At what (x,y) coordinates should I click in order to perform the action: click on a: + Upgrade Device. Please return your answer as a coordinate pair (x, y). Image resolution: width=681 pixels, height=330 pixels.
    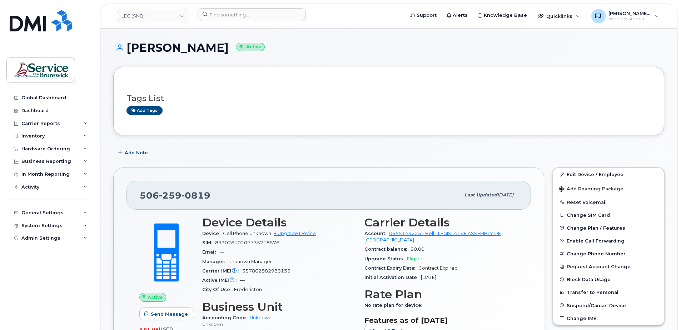
    Looking at the image, I should click on (295, 233).